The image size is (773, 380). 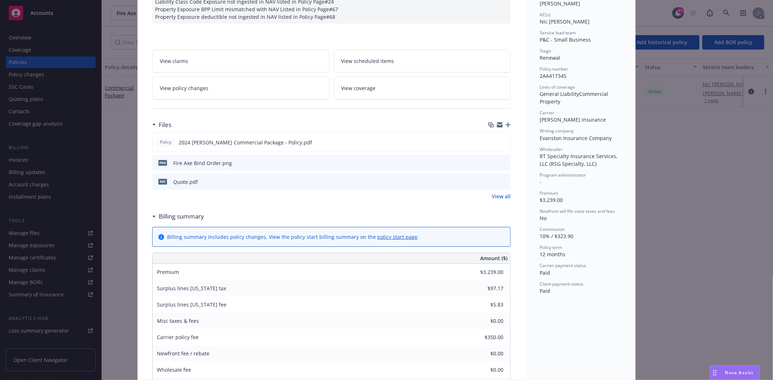 I want to click on a: View coverage, so click(x=422, y=88).